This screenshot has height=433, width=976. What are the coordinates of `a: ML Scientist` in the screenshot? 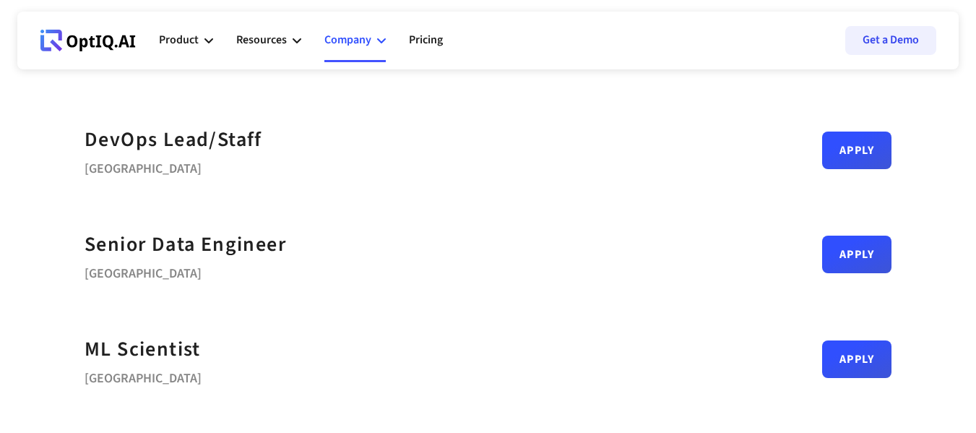 It's located at (142, 349).